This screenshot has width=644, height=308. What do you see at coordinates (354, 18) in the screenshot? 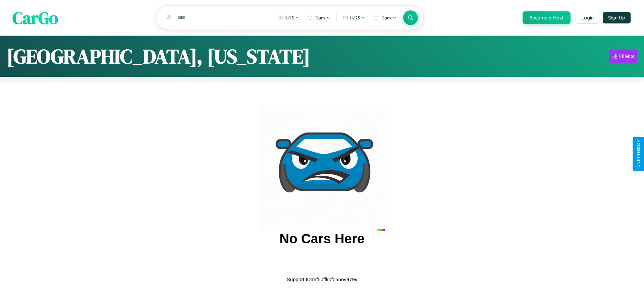
I see `span: 11 / 25` at bounding box center [354, 18].